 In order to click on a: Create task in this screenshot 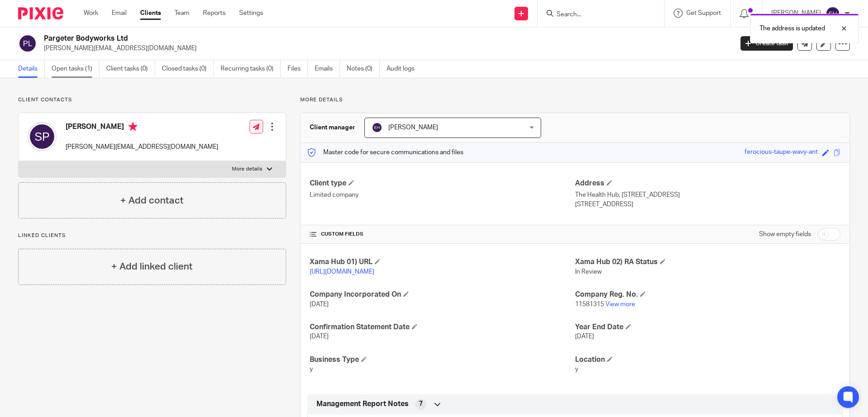, I will do `click(767, 43)`.